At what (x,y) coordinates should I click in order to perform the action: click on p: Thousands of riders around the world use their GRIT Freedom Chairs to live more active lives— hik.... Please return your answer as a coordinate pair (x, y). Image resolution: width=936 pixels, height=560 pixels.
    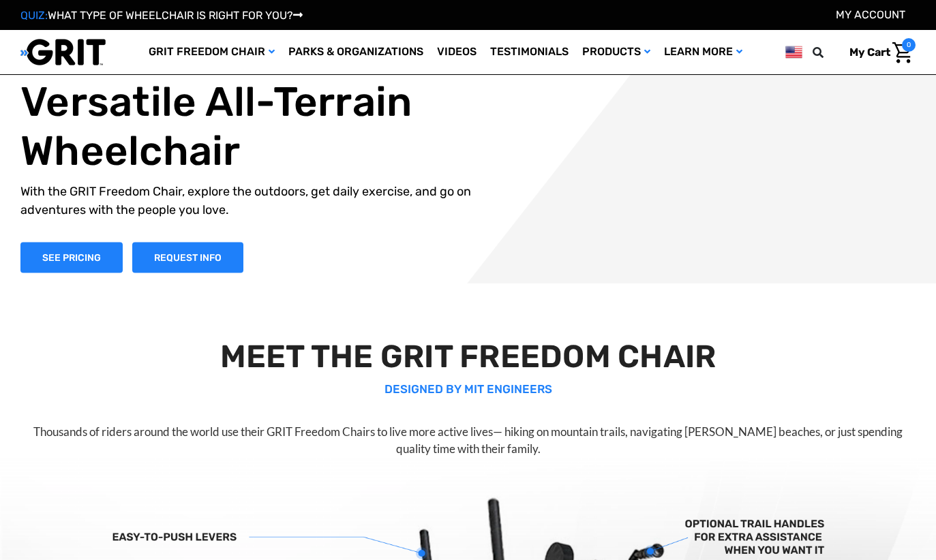
    Looking at the image, I should click on (468, 440).